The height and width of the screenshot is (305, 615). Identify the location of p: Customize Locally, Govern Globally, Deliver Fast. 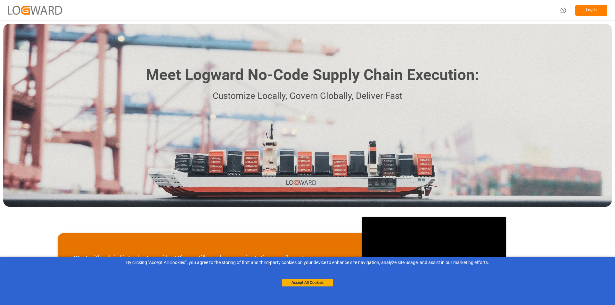
(308, 96).